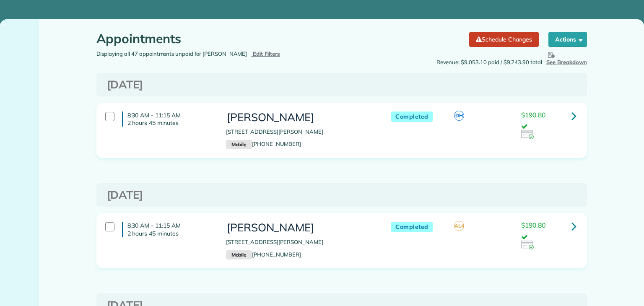  What do you see at coordinates (280, 39) in the screenshot?
I see `h1: Appointments` at bounding box center [280, 39].